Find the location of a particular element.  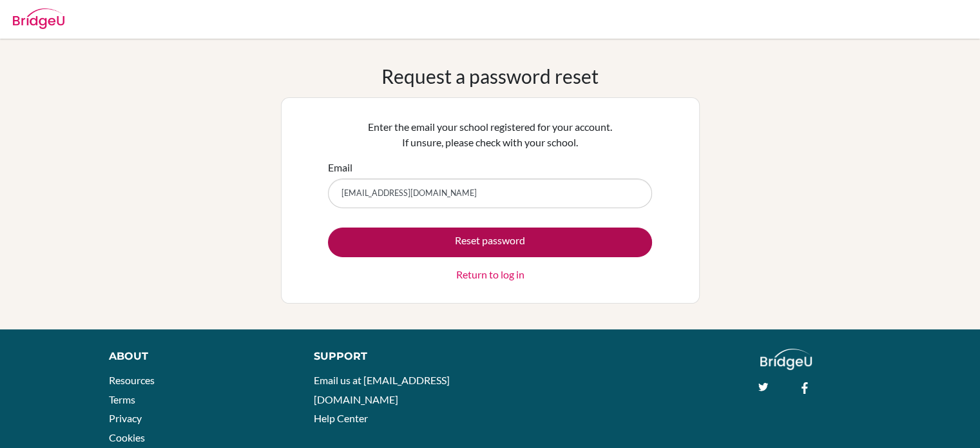

div: About is located at coordinates (197, 357).